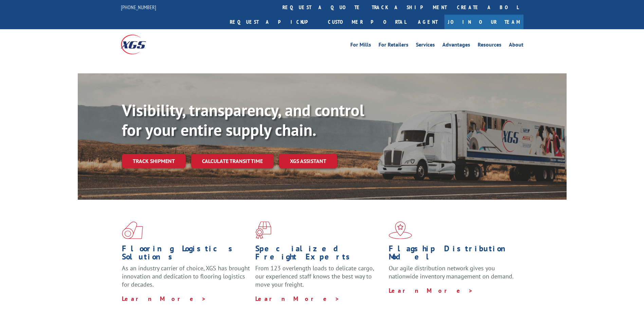  I want to click on b: Visibility, transparency, and control for your entire supply chain., so click(243, 120).